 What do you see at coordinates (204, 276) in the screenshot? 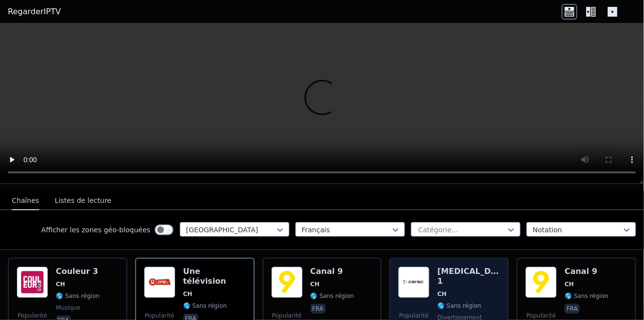
I see `font: Une télévision` at bounding box center [204, 276].